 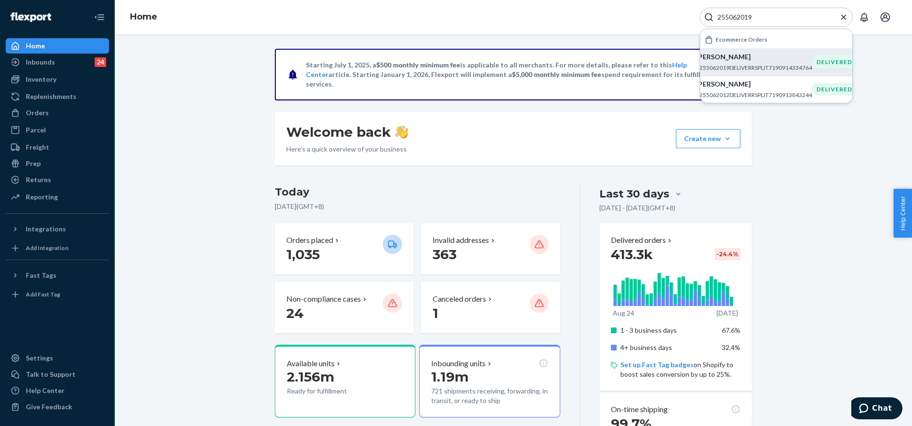 I want to click on a: Add Fast Tag, so click(x=57, y=294).